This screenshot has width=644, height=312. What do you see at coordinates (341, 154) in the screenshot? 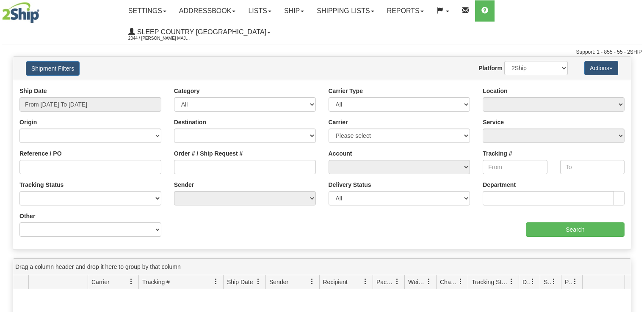
I see `label: Account` at bounding box center [341, 154].